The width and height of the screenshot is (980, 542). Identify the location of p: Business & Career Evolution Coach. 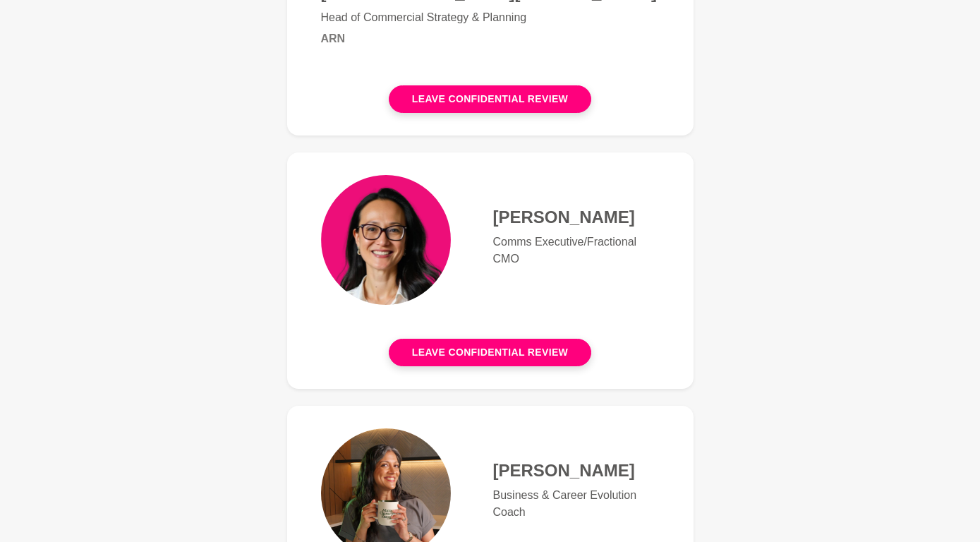
(576, 504).